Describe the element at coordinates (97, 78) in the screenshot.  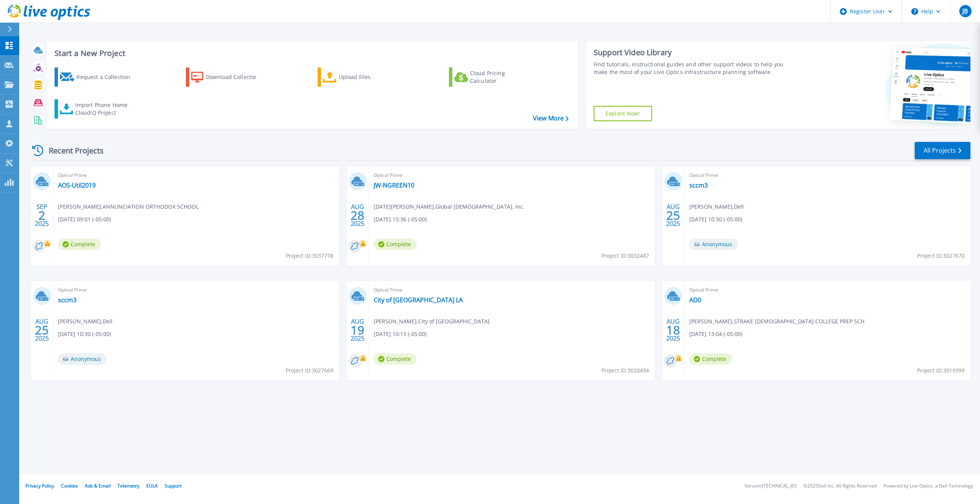
I see `a: Request a Collection` at that location.